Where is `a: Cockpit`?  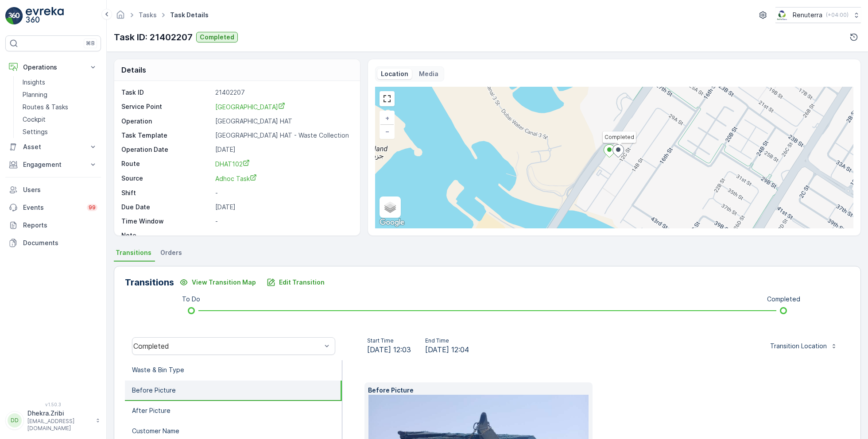 a: Cockpit is located at coordinates (60, 119).